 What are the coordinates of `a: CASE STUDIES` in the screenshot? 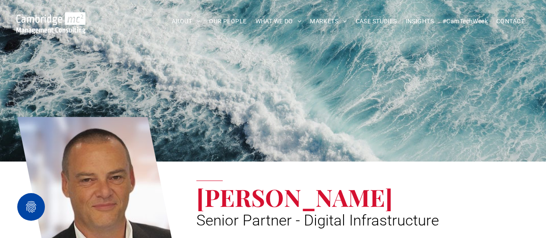 It's located at (376, 21).